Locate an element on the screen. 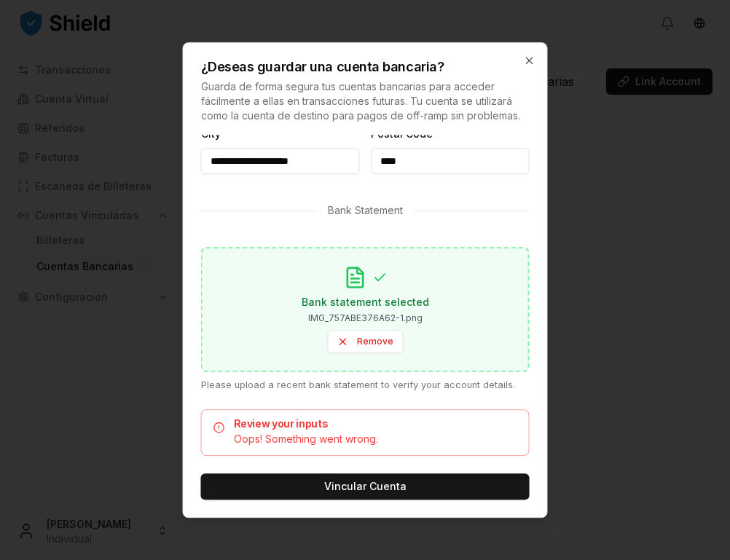 This screenshot has height=560, width=730. p: Guarda de forma segura tus cuentas bancarias para acceder fácilmente a ellas en transacciones fut... is located at coordinates (365, 101).